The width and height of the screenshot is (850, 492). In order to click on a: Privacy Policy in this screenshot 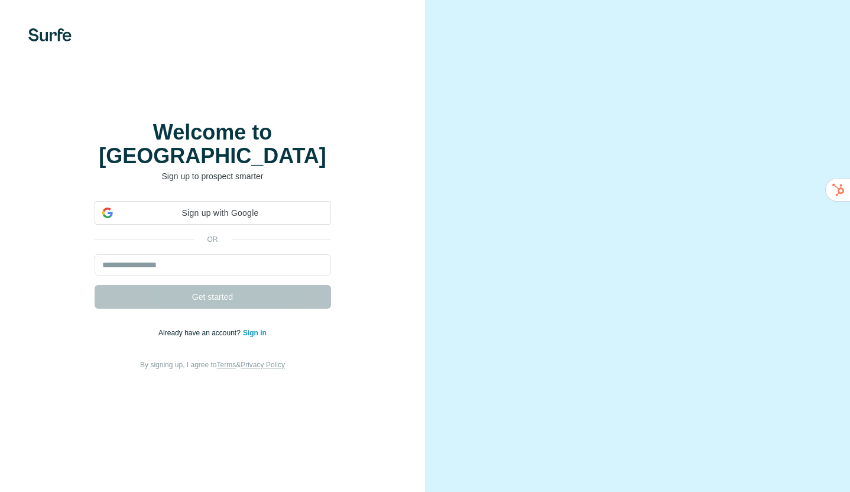, I will do `click(262, 365)`.